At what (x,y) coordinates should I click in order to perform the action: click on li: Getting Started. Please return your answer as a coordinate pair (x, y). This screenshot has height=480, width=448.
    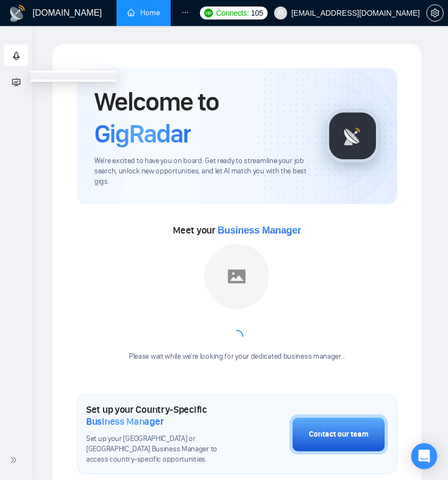
    Looking at the image, I should click on (16, 55).